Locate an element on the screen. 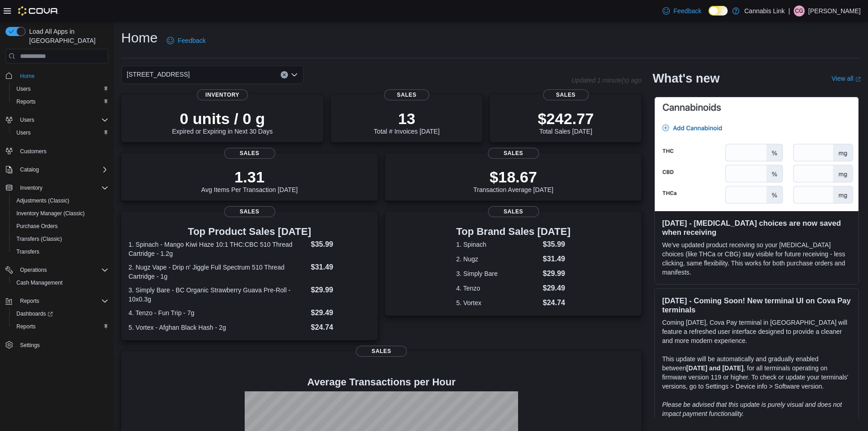  div: Expired or Expiring in Next 30 Days is located at coordinates (223, 122).